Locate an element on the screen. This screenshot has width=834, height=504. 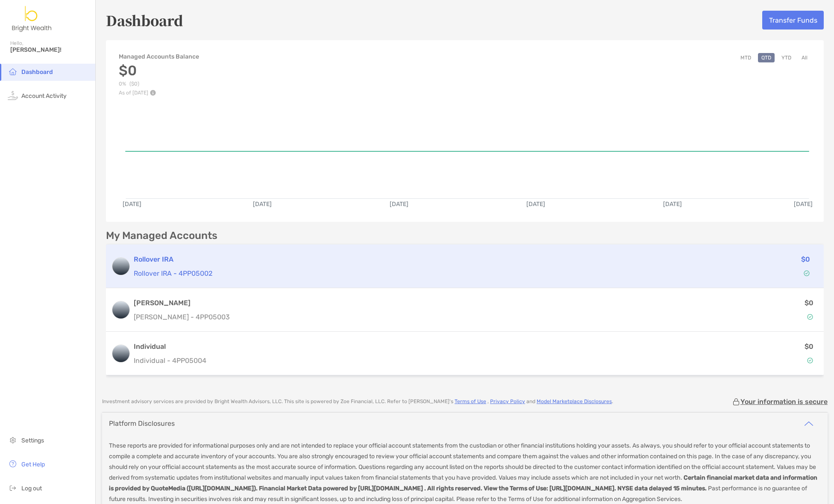
span: ( $0 ) is located at coordinates (134, 83).